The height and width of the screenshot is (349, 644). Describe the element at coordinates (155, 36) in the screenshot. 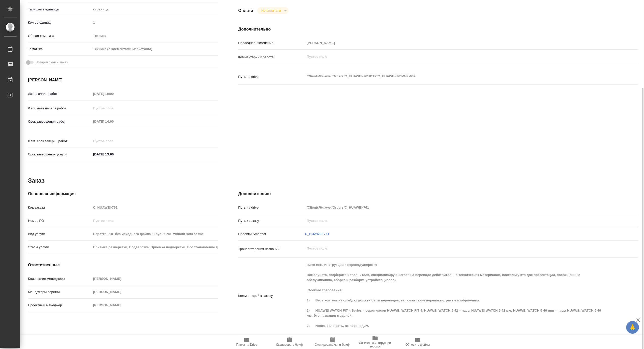

I see `div: Техника` at that location.